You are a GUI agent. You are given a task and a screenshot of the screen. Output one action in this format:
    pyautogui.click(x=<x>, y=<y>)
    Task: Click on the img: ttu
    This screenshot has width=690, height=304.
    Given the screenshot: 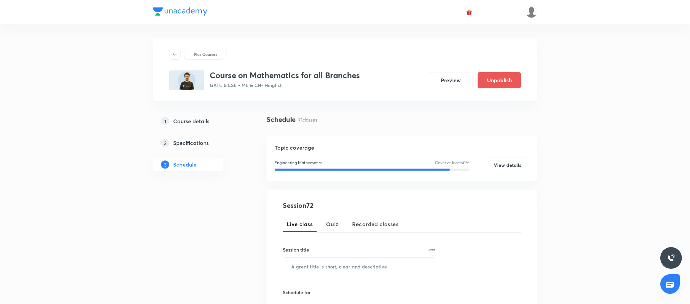 What is the action you would take?
    pyautogui.click(x=671, y=258)
    